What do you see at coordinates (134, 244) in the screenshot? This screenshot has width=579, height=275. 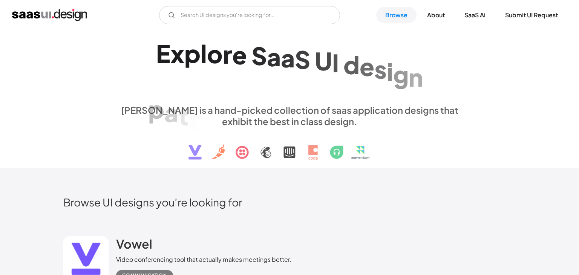 I see `h2: Vowel` at bounding box center [134, 244].